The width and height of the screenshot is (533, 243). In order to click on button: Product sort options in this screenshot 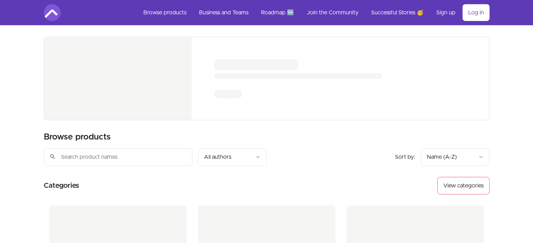, I will do `click(455, 157)`.